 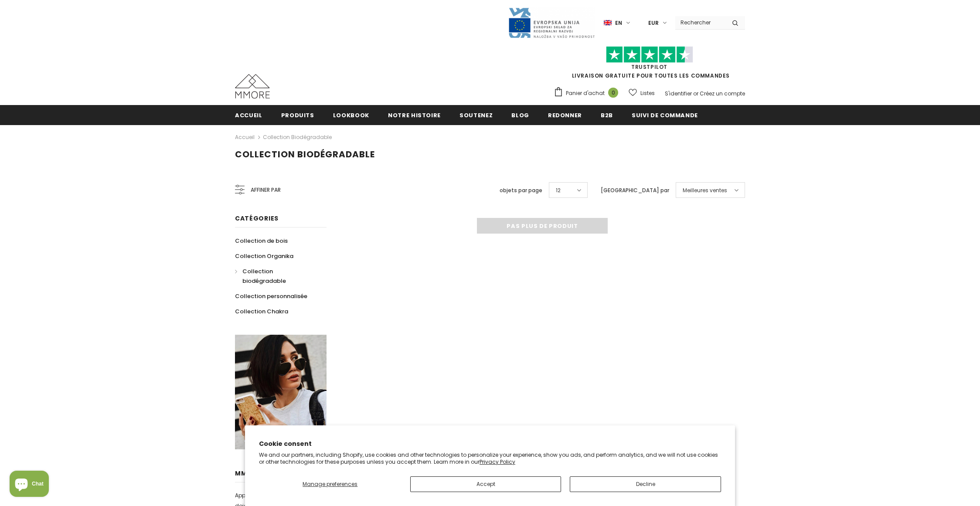 What do you see at coordinates (265, 256) in the screenshot?
I see `span: Collection Organika` at bounding box center [265, 256].